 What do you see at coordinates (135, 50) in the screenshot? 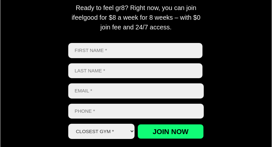
I see `input: First name *` at bounding box center [135, 50].